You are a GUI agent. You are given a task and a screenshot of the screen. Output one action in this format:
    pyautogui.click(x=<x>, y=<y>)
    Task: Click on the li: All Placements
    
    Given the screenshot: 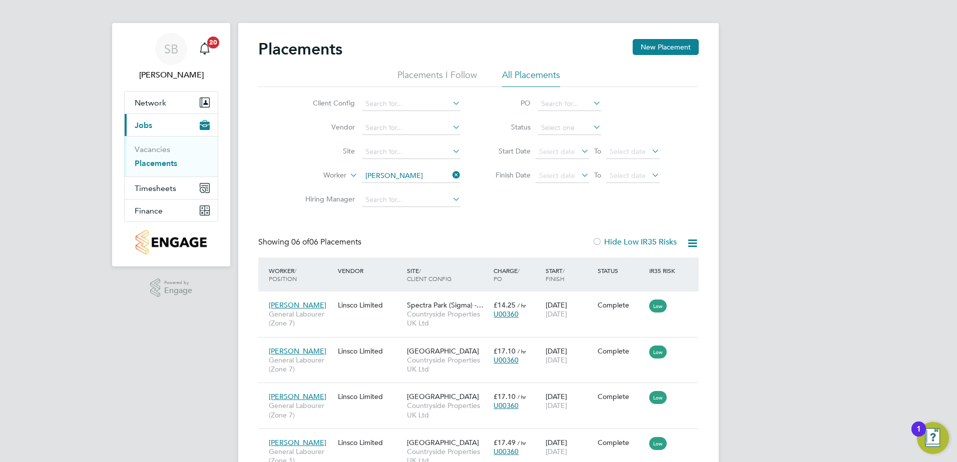 What is the action you would take?
    pyautogui.click(x=531, y=78)
    